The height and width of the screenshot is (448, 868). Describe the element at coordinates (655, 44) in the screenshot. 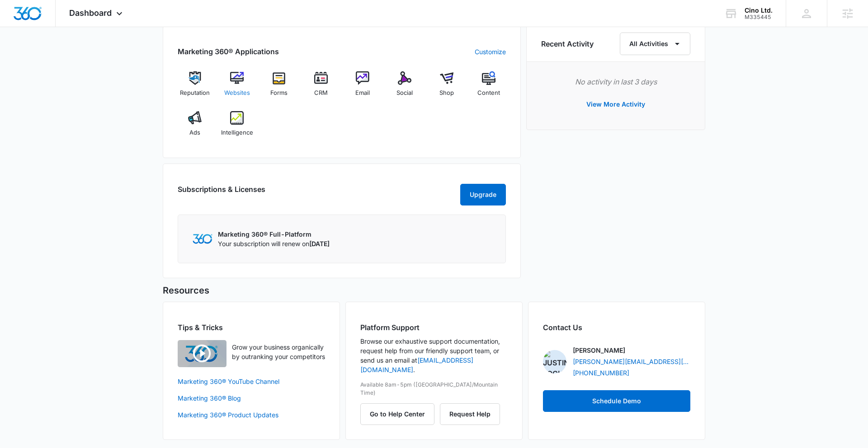

I see `button: All Activities` at that location.